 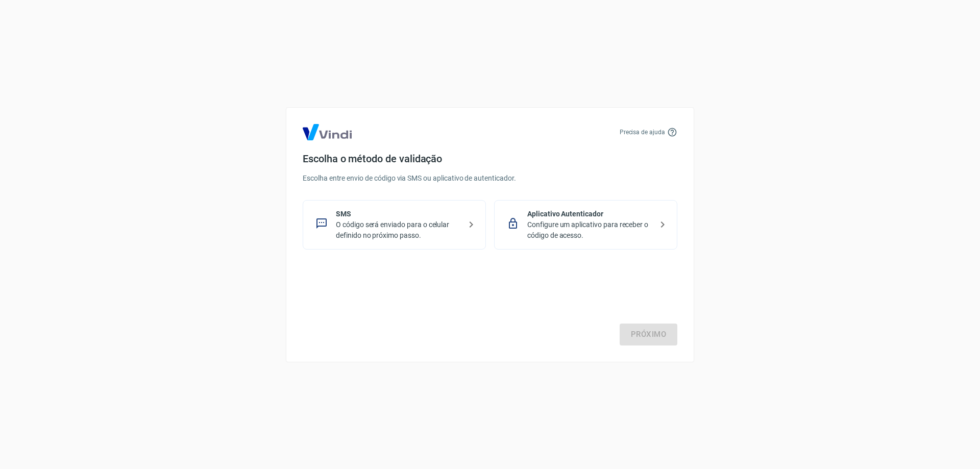 I want to click on img: Logo Vind, so click(x=327, y=132).